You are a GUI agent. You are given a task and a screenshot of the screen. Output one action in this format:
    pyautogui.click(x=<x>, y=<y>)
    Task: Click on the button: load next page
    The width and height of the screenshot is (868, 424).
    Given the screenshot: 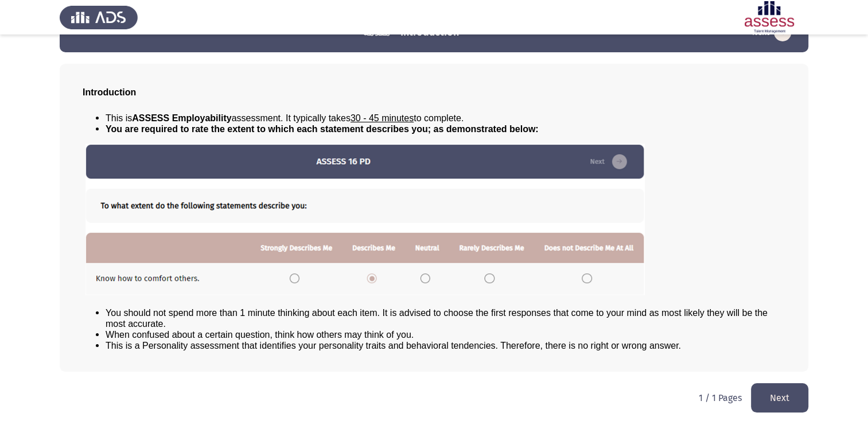 What is the action you would take?
    pyautogui.click(x=780, y=397)
    